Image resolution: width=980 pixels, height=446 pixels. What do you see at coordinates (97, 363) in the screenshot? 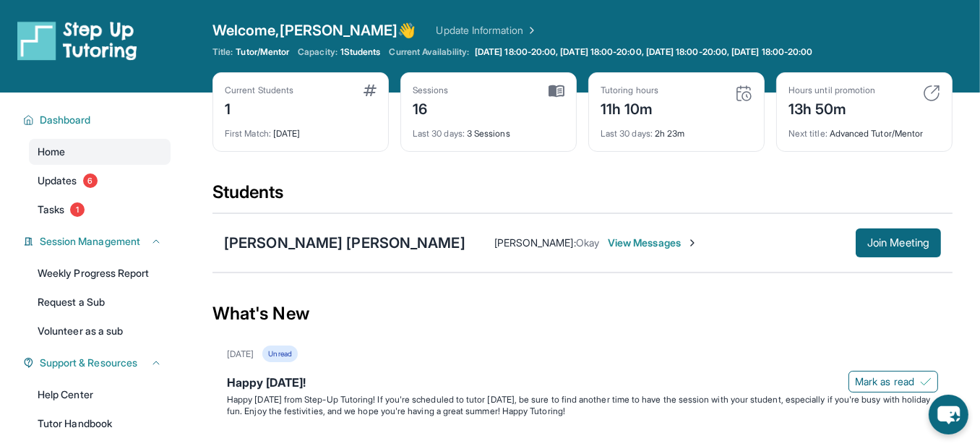
I see `button: Support & Resources` at bounding box center [97, 363].